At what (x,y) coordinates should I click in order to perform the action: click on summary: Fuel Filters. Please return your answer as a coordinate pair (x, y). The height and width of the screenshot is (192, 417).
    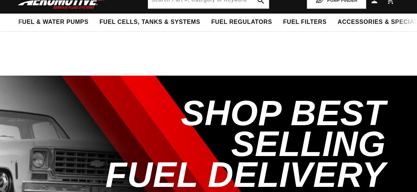
    Looking at the image, I should click on (305, 22).